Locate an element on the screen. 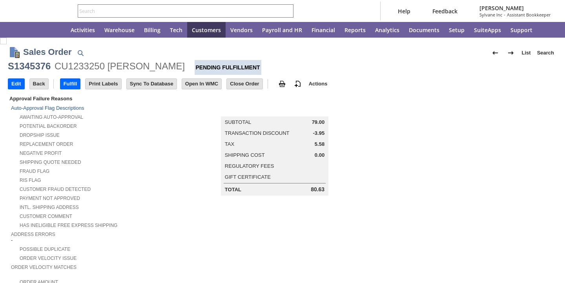 The height and width of the screenshot is (283, 565). a: Replacement Order is located at coordinates (46, 144).